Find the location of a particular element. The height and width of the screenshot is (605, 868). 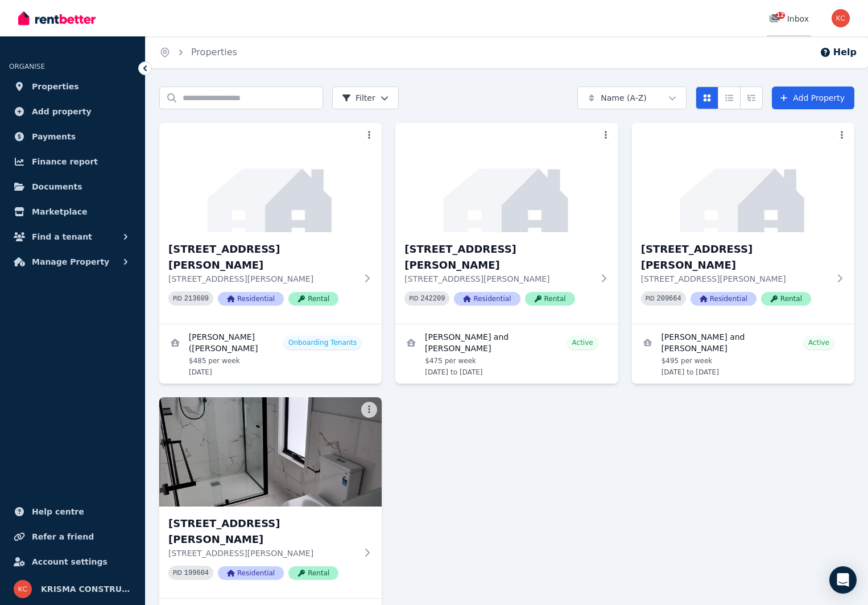

span: Account settings is located at coordinates (69, 561).